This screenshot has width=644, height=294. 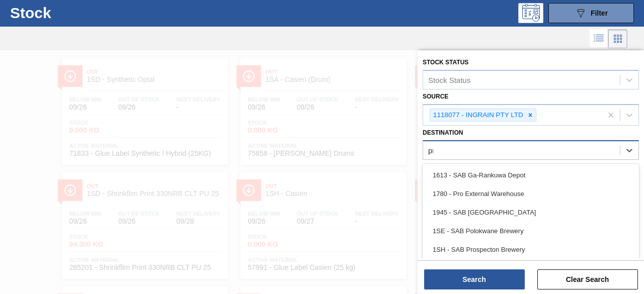 I want to click on span: Filter, so click(x=599, y=13).